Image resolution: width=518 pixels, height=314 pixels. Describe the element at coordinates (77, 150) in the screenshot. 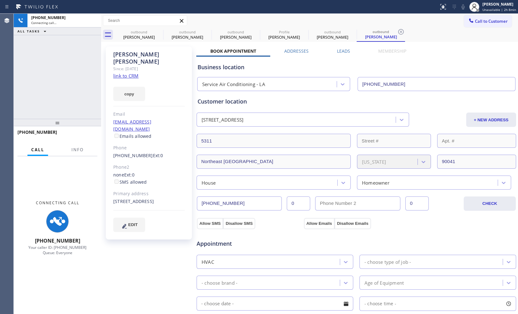

I see `button: Info` at that location.